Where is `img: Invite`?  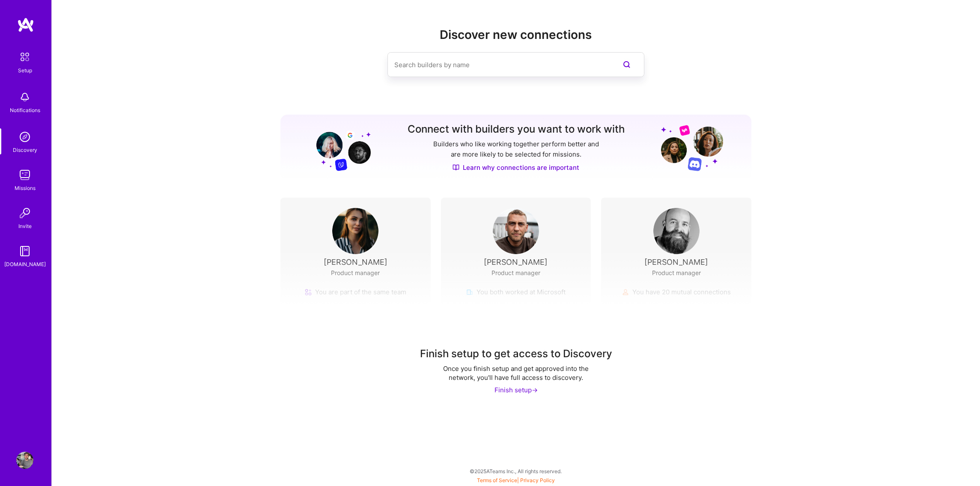
img: Invite is located at coordinates (24, 213).